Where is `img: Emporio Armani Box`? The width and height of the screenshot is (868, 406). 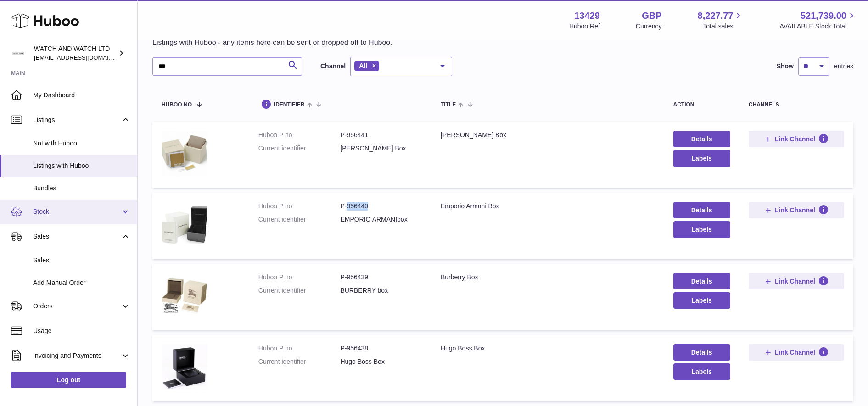
img: Emporio Armani Box is located at coordinates (184, 225).